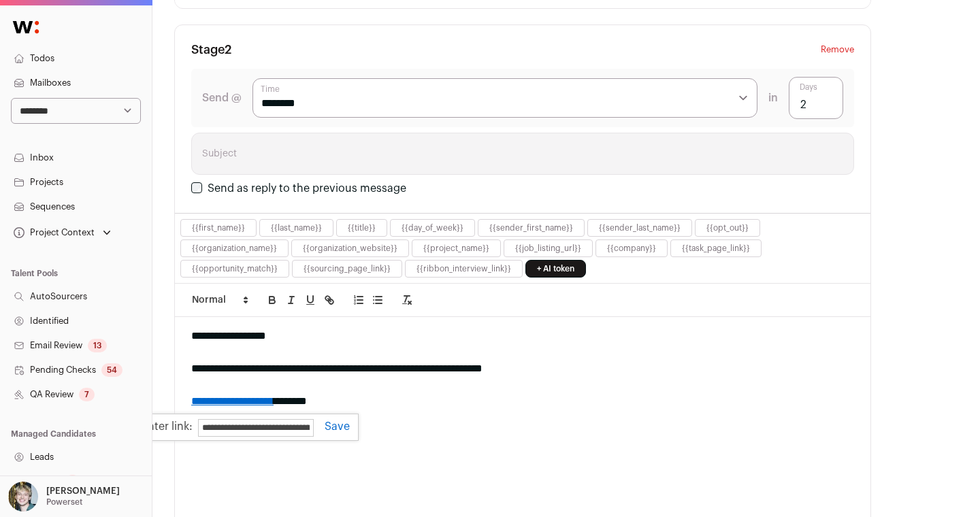 The image size is (980, 517). What do you see at coordinates (530, 228) in the screenshot?
I see `button: {{sender_first_name}}` at bounding box center [530, 228].